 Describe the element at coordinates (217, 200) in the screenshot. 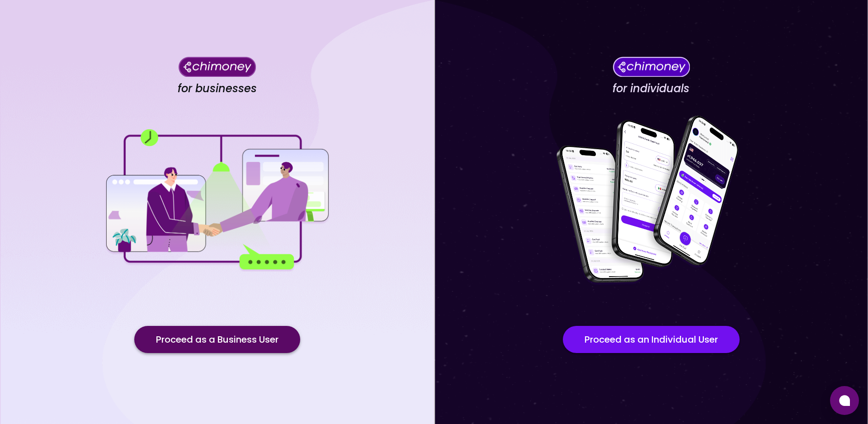

I see `img: for businesses` at that location.